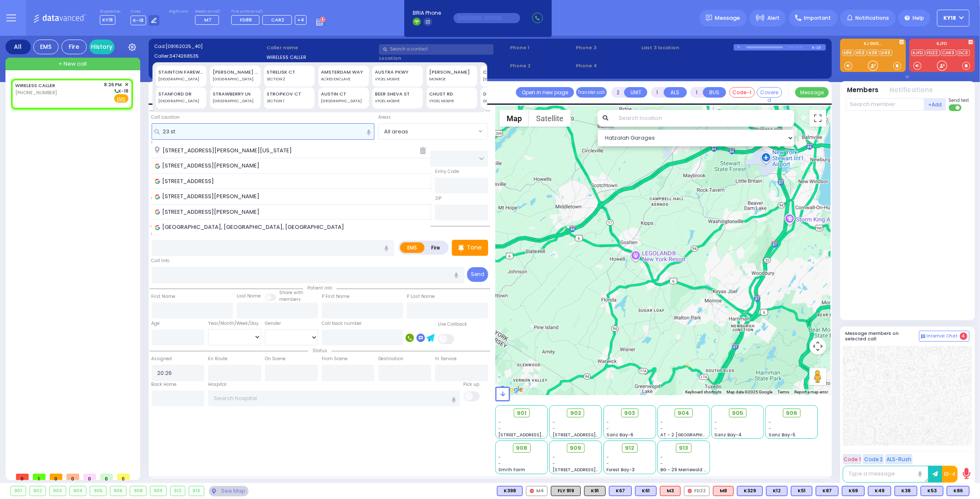 Image resolution: width=980 pixels, height=499 pixels. Describe the element at coordinates (885, 53) in the screenshot. I see `a: K49` at that location.